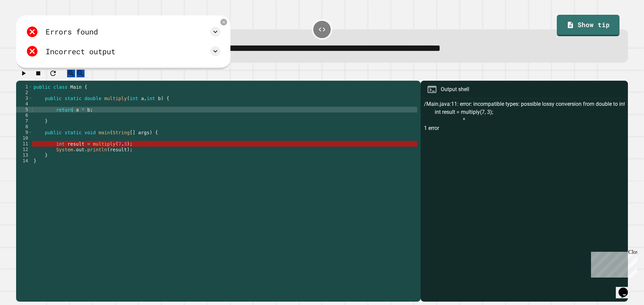  Describe the element at coordinates (30, 98) in the screenshot. I see `span: Toggle code folding, rows 3 through 7` at that location.